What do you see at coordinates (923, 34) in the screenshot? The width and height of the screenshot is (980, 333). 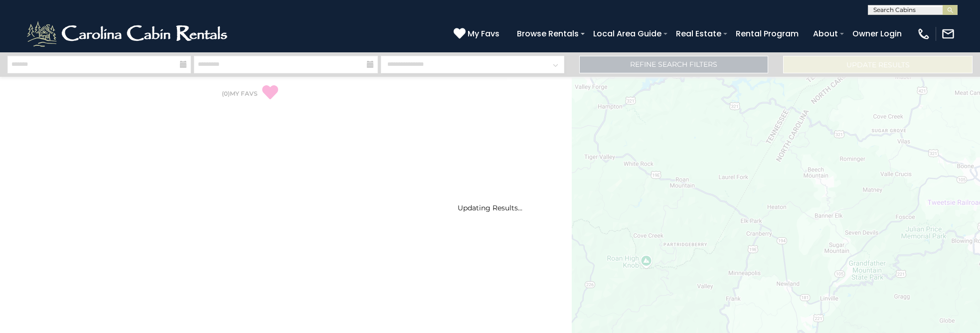 I see `img: phone-regular-white.png` at bounding box center [923, 34].